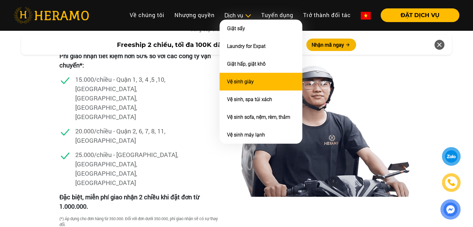 This screenshot has height=227, width=473. What do you see at coordinates (208, 45) in the screenshot?
I see `span: Freeship 2 chiều, tối đa 100K dành cho khách hàng mới` at bounding box center [208, 45].